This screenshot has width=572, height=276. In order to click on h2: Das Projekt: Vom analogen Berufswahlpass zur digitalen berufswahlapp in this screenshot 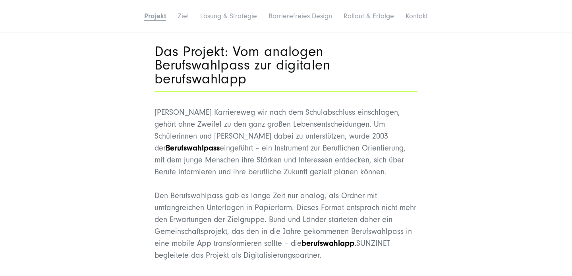, I will do `click(286, 65)`.